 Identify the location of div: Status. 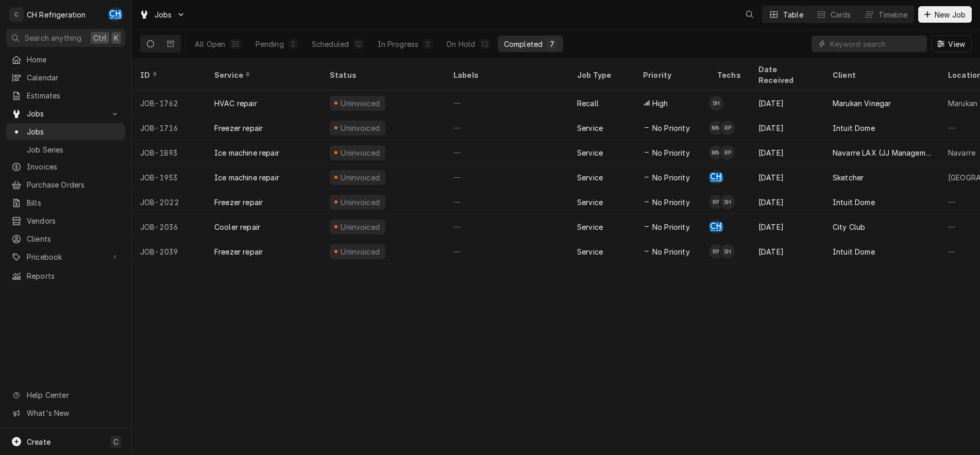
(382, 75).